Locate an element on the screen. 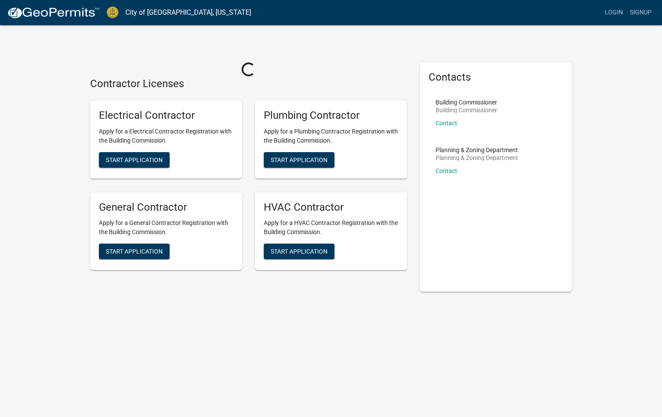 Image resolution: width=662 pixels, height=417 pixels. p: Apply for a Plumbing Contractor Registration with the Building Commission. is located at coordinates (331, 136).